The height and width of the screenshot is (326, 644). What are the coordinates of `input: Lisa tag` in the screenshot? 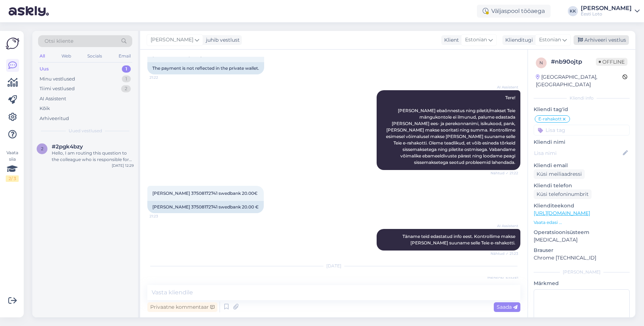 It's located at (581, 130).